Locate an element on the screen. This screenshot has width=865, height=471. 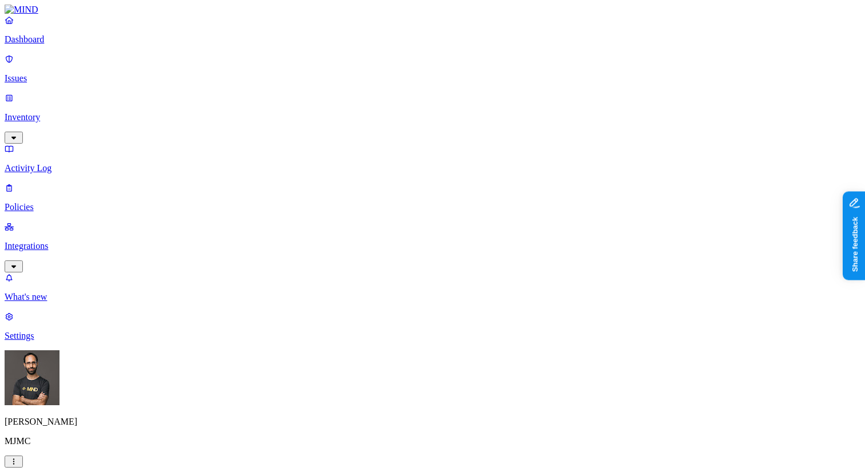
p: Integrations is located at coordinates (432, 246).